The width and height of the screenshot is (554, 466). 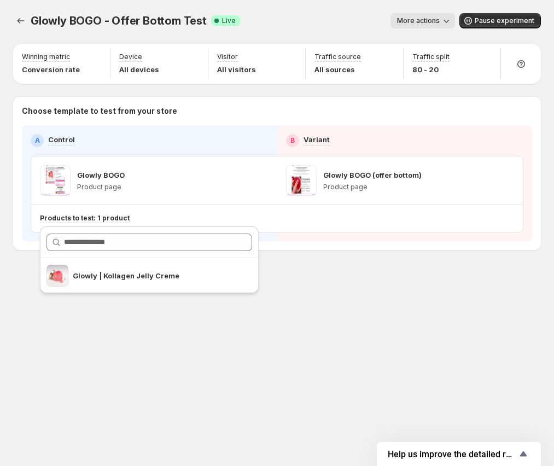 What do you see at coordinates (139, 70) in the screenshot?
I see `p: All devices` at bounding box center [139, 70].